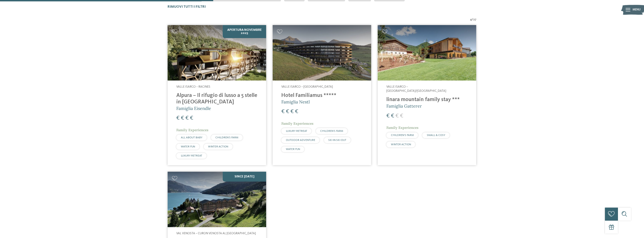 This screenshot has width=644, height=238. I want to click on a: Cercate un hotel per famiglie? Qui troverete solo i migliori! Apertura novembre 2025 Valle Isarco..., so click(217, 95).